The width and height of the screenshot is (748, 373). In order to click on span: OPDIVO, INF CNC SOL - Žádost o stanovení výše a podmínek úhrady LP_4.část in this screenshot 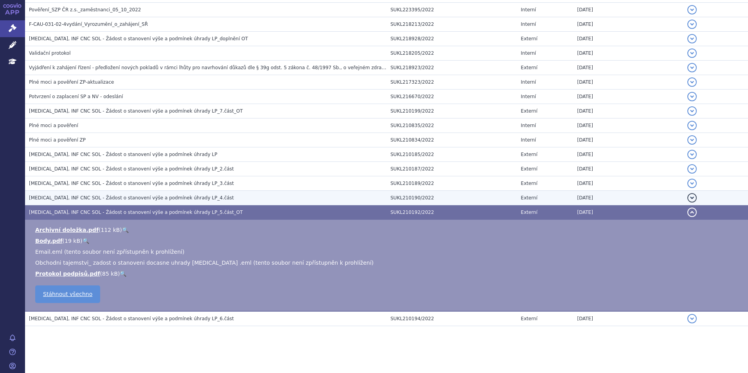, I will do `click(131, 198)`.